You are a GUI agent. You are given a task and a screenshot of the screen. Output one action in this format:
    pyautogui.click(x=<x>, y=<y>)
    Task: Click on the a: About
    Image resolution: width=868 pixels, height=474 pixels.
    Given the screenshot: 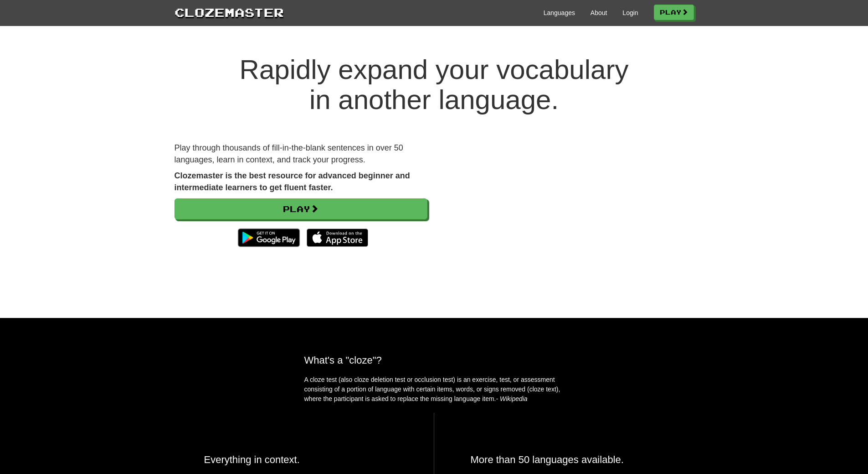 What is the action you would take?
    pyautogui.click(x=599, y=12)
    